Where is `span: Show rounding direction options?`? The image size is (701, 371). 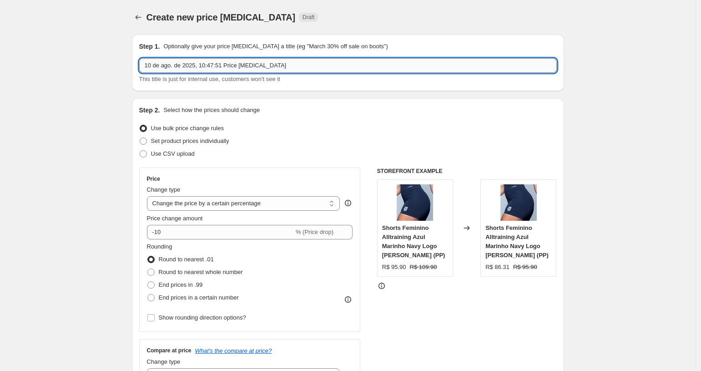 span: Show rounding direction options? is located at coordinates (202, 317).